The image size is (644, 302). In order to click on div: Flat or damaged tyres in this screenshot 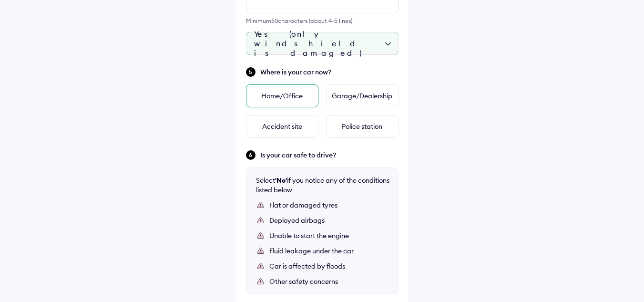, I will do `click(329, 205)`.